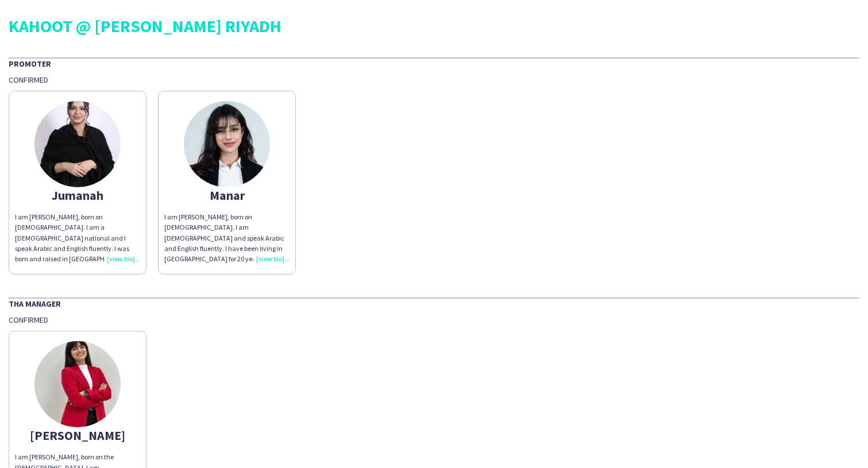 The image size is (868, 468). I want to click on div: Manar, so click(227, 195).